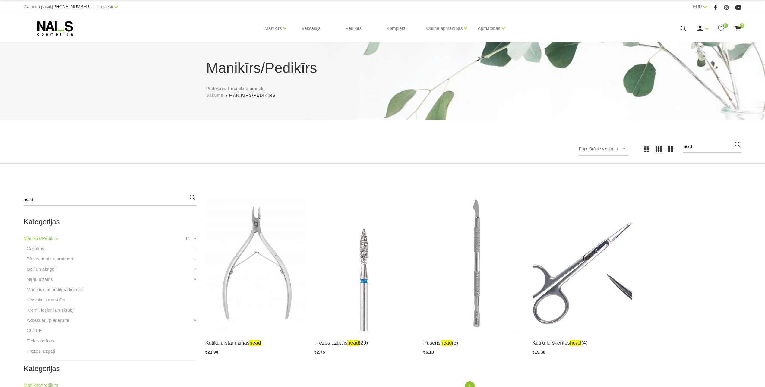 Image resolution: width=765 pixels, height=387 pixels. What do you see at coordinates (364, 343) in the screenshot?
I see `a: Frēzes uzgalishead(29)` at bounding box center [364, 343].